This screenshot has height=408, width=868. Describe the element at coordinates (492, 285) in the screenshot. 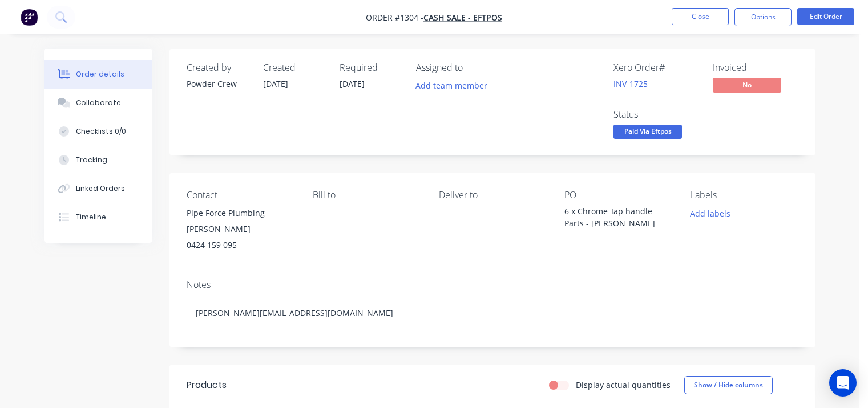

I see `div: Notes` at that location.